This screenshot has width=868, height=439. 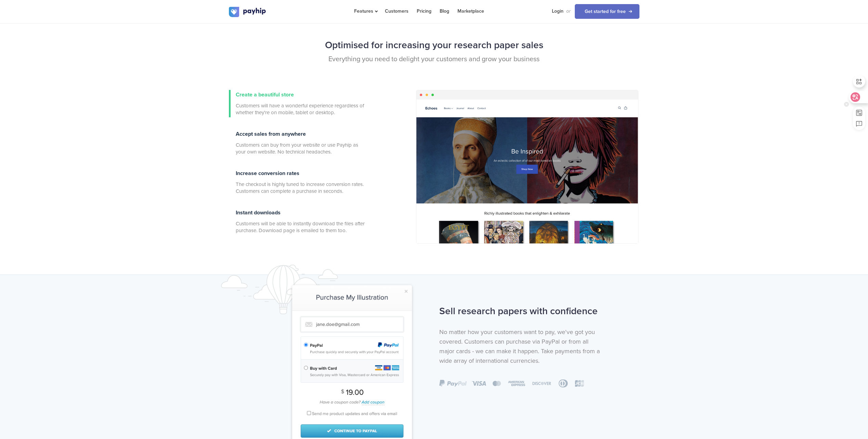 What do you see at coordinates (522, 347) in the screenshot?
I see `p: No matter how your customers want to pay, we've got you covered. Customers can purchase via PayPa...` at bounding box center [522, 347].